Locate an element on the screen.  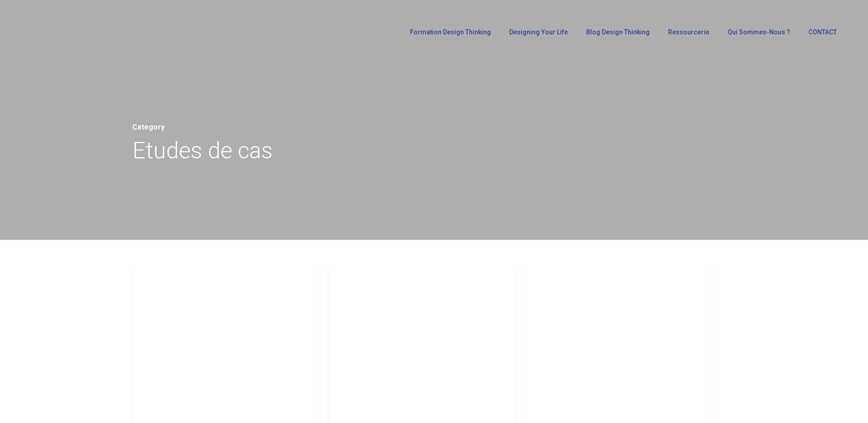
h1: Etudes de cas is located at coordinates (434, 150).